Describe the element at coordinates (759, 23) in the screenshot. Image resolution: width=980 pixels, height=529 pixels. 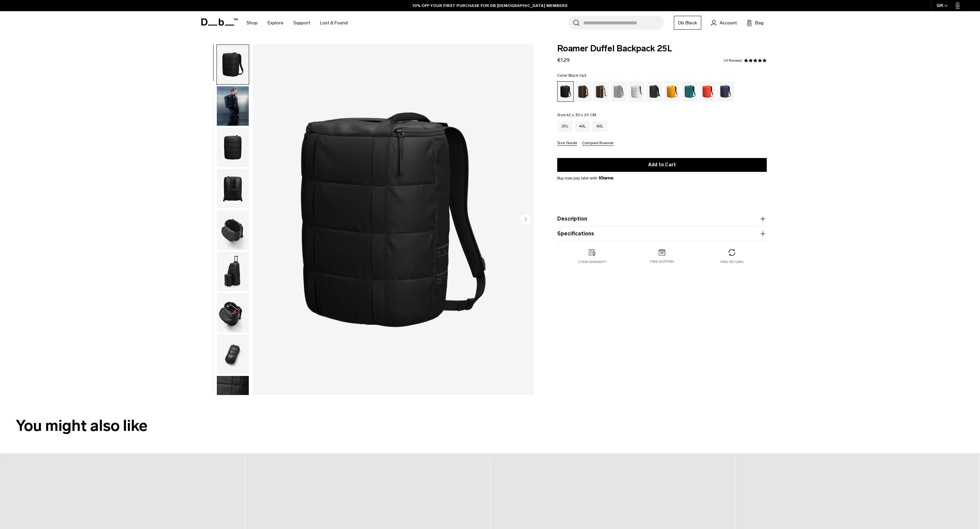
I see `span: Bag` at that location.